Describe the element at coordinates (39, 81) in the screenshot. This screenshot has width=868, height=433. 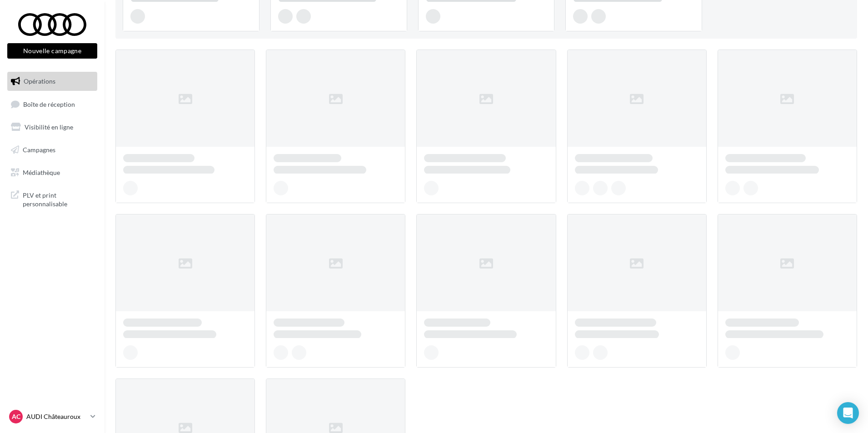
I see `span: Opérations` at that location.